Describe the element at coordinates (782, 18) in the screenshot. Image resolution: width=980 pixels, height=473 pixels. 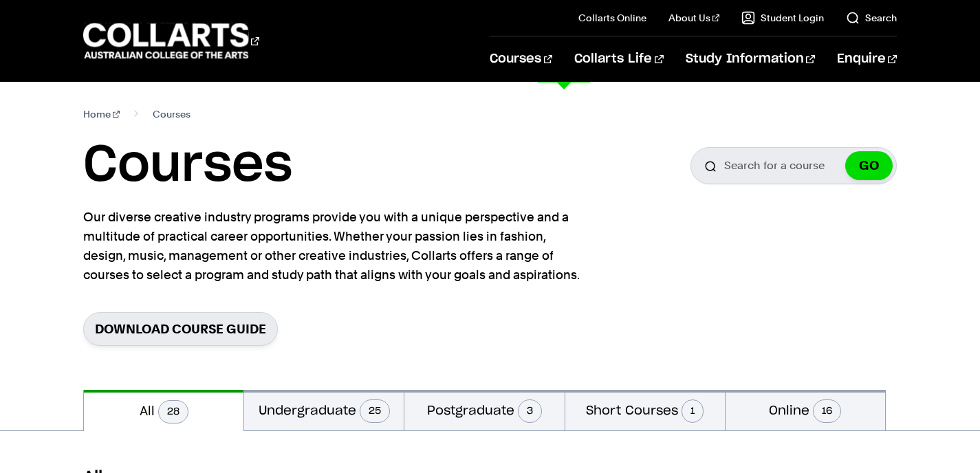
I see `a: Student Login` at that location.